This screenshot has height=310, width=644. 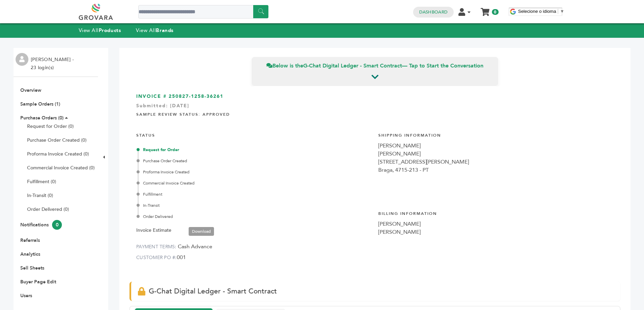 I want to click on a: Download, so click(x=201, y=232).